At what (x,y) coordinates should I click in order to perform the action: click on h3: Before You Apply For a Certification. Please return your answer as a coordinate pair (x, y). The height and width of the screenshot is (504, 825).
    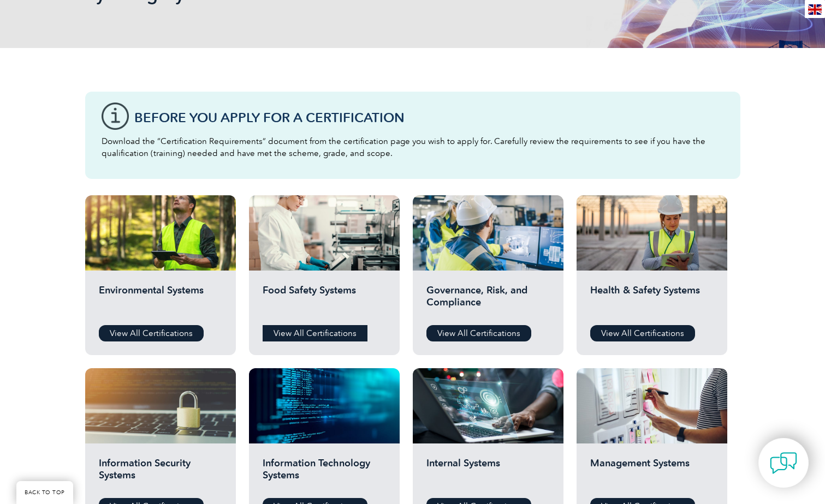
    Looking at the image, I should click on (429, 117).